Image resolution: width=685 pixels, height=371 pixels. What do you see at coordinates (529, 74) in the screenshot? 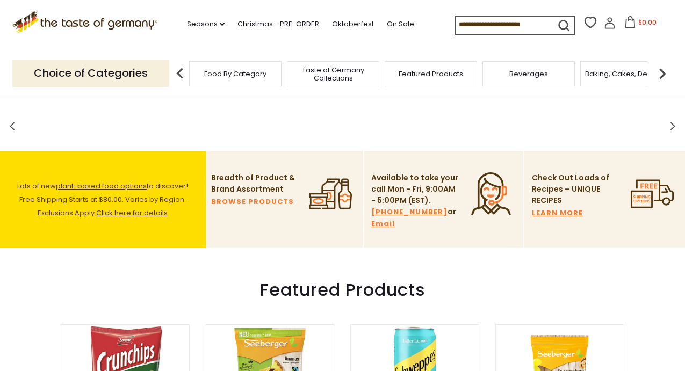
I see `a: Beverages` at bounding box center [529, 74].